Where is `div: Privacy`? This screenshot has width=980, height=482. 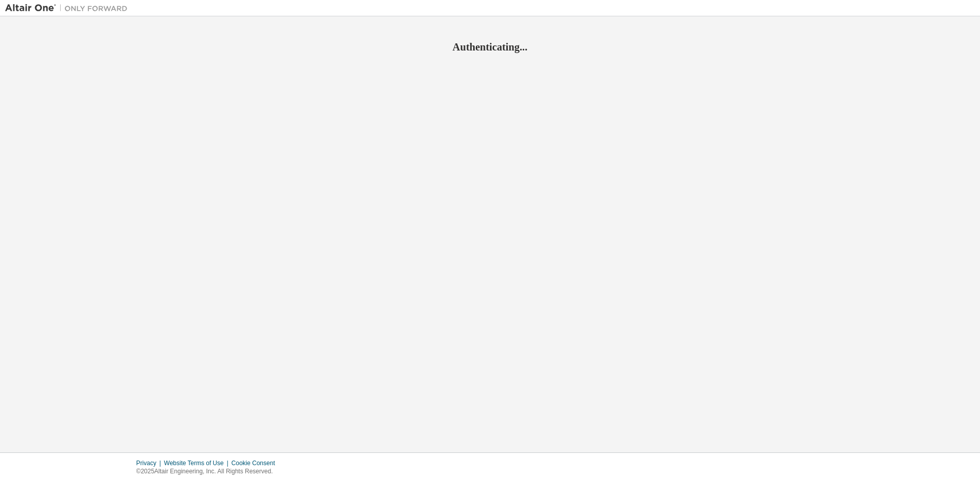 div: Privacy is located at coordinates (150, 464).